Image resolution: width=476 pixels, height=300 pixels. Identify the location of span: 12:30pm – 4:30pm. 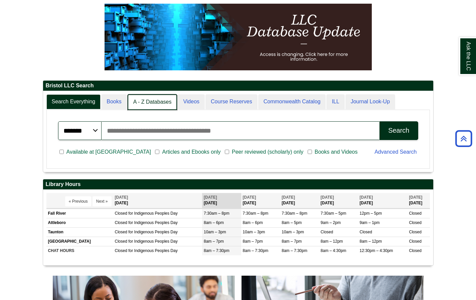
(376, 251).